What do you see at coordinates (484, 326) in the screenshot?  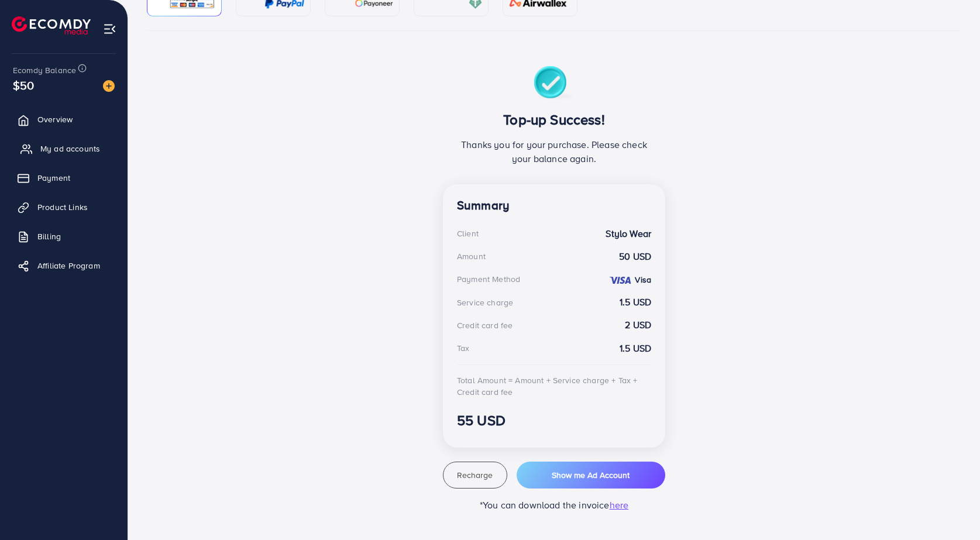 I see `div: Credit card fee` at bounding box center [484, 326].